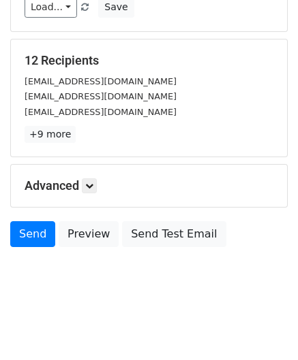 The width and height of the screenshot is (298, 360). Describe the element at coordinates (148, 61) in the screenshot. I see `h5: 12 Recipients` at that location.